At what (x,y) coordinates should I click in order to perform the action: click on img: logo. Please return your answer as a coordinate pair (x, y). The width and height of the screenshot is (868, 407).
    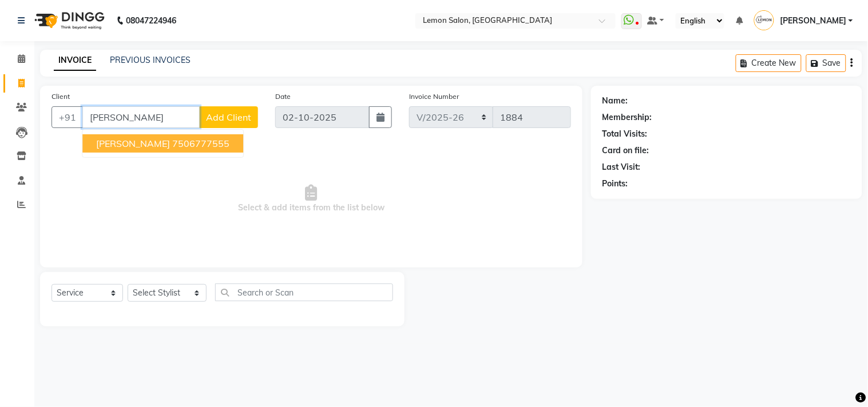
    Looking at the image, I should click on (68, 21).